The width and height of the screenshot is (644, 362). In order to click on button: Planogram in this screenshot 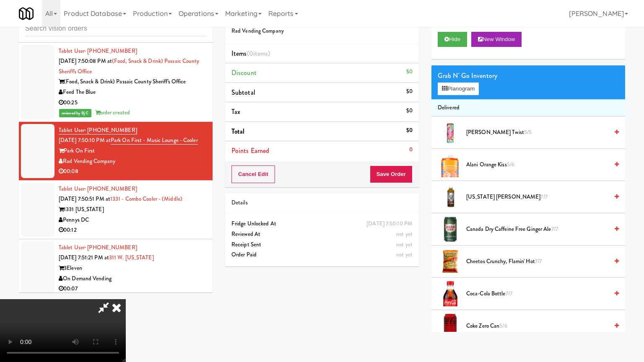, I will do `click(458, 89)`.